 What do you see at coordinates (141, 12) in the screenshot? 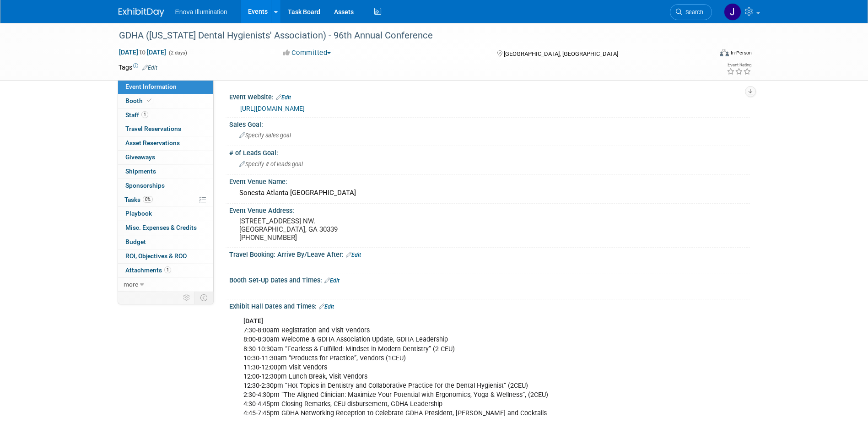
I see `img: ExhibitDay` at bounding box center [141, 12].